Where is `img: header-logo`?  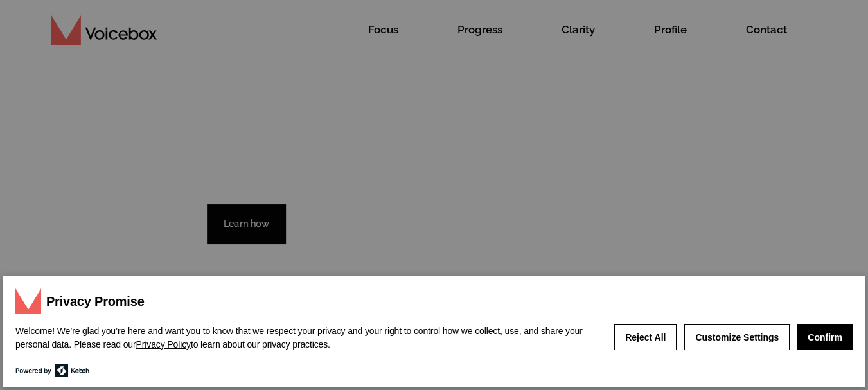
img: header-logo is located at coordinates (28, 301).